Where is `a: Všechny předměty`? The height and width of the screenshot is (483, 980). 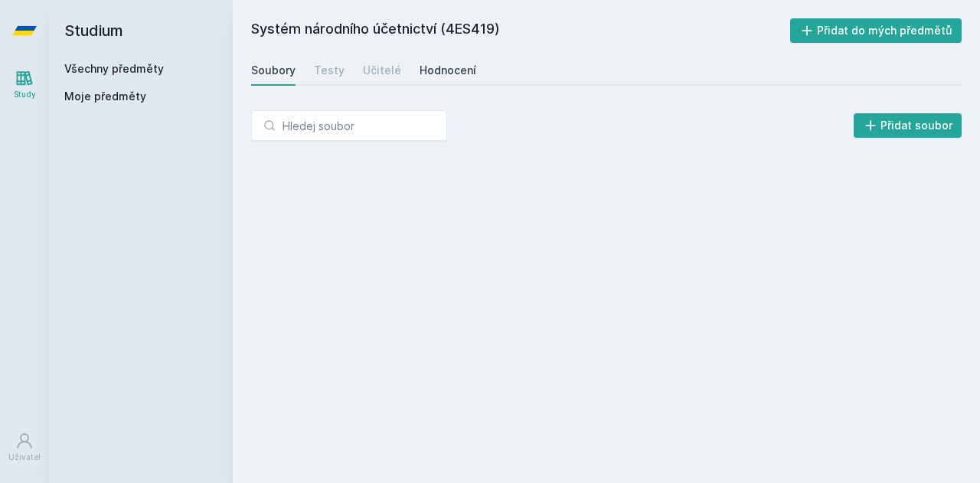 a: Všechny předměty is located at coordinates (114, 68).